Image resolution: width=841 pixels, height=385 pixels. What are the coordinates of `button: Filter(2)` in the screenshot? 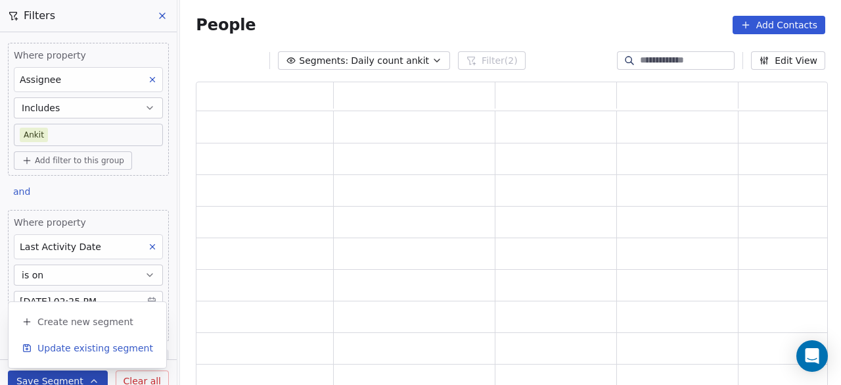 It's located at (492, 60).